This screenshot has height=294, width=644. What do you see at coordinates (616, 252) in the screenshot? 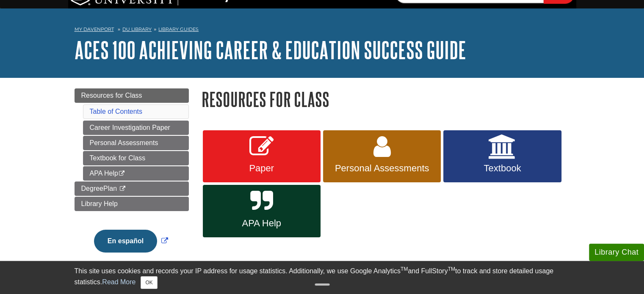
I see `button: Library Chat` at bounding box center [616, 252].